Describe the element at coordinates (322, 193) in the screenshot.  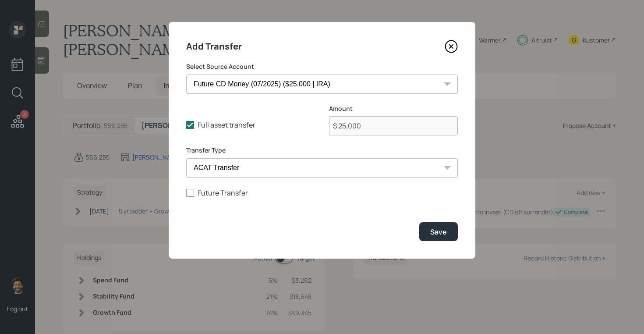
I see `label: Future Transfer` at that location.